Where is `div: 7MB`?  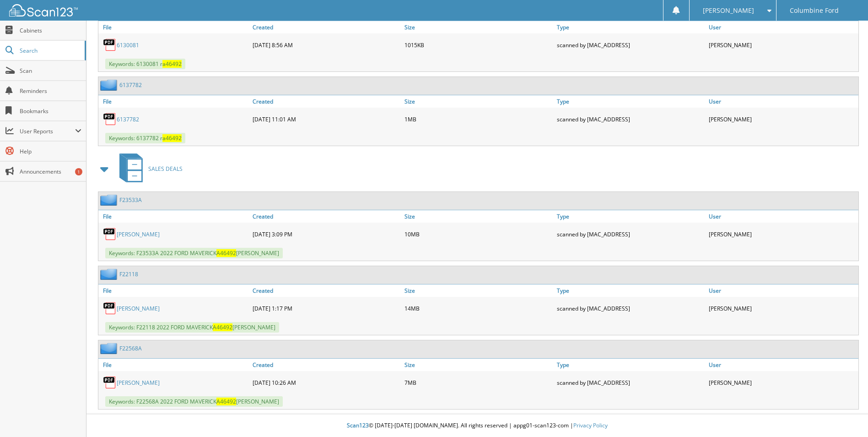
div: 7MB is located at coordinates (478, 383).